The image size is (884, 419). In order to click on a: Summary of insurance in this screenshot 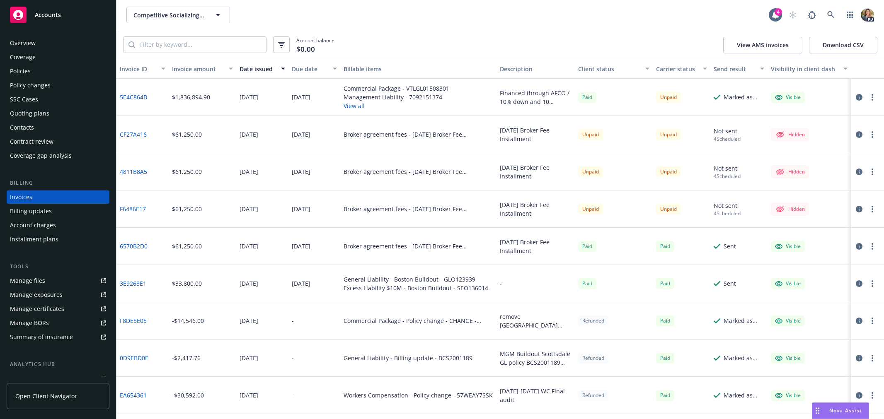, I will do `click(58, 337)`.